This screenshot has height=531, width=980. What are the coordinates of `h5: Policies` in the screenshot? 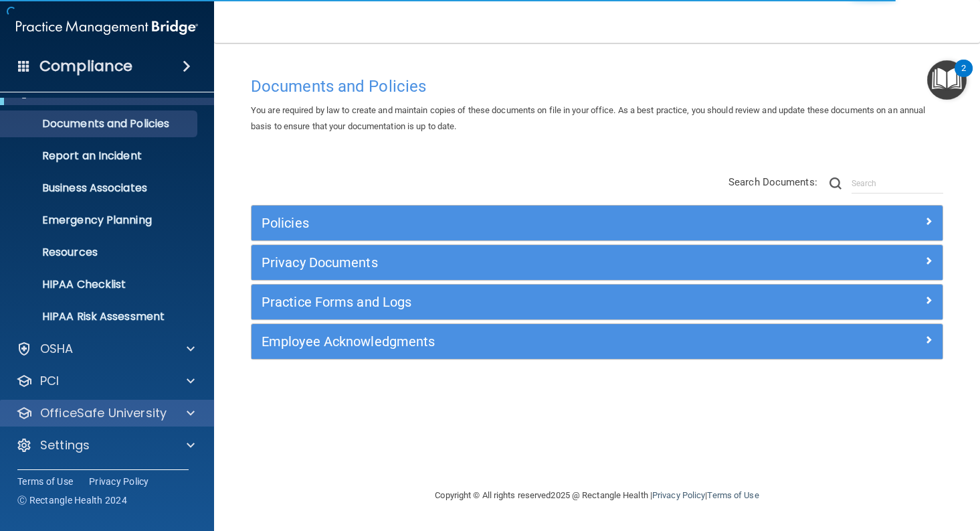 It's located at (510, 223).